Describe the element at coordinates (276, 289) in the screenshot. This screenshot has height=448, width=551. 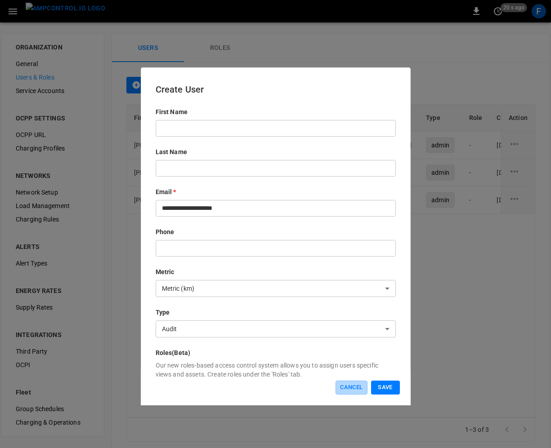
I see `div: Metric (km)` at that location.